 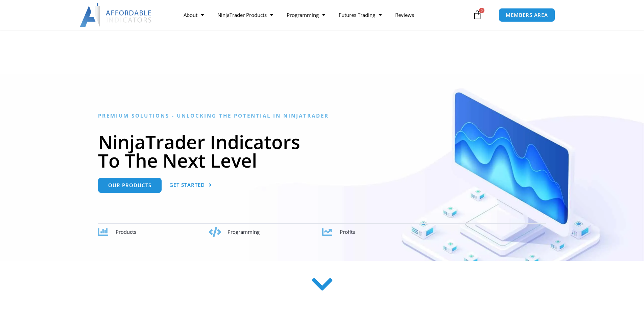 What do you see at coordinates (187, 185) in the screenshot?
I see `span: Get Started` at bounding box center [187, 185].